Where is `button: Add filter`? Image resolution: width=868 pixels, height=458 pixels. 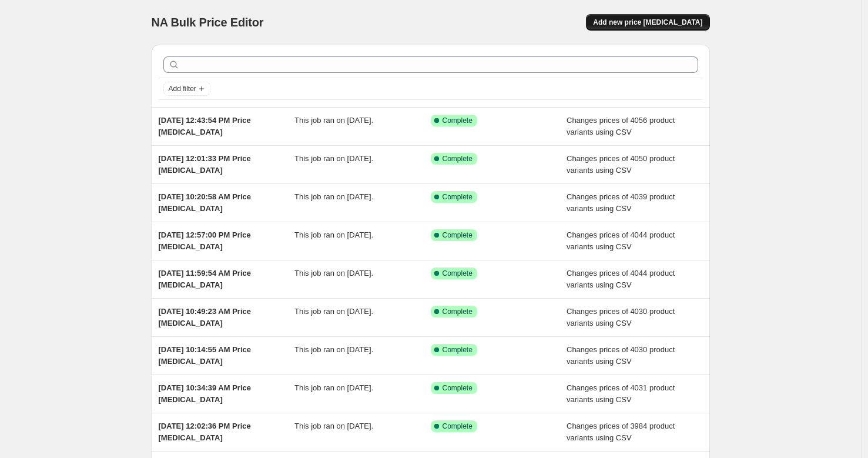 button: Add filter is located at coordinates (187, 89).